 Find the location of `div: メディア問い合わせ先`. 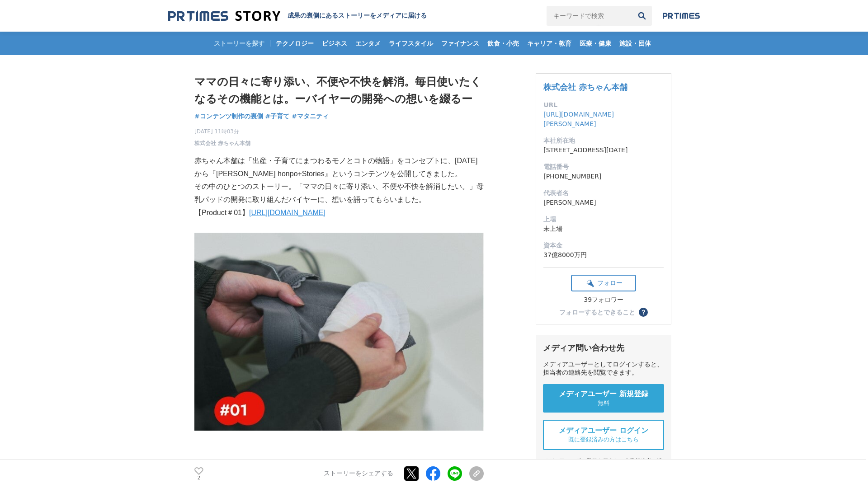

div: メディア問い合わせ先 is located at coordinates (603, 348).